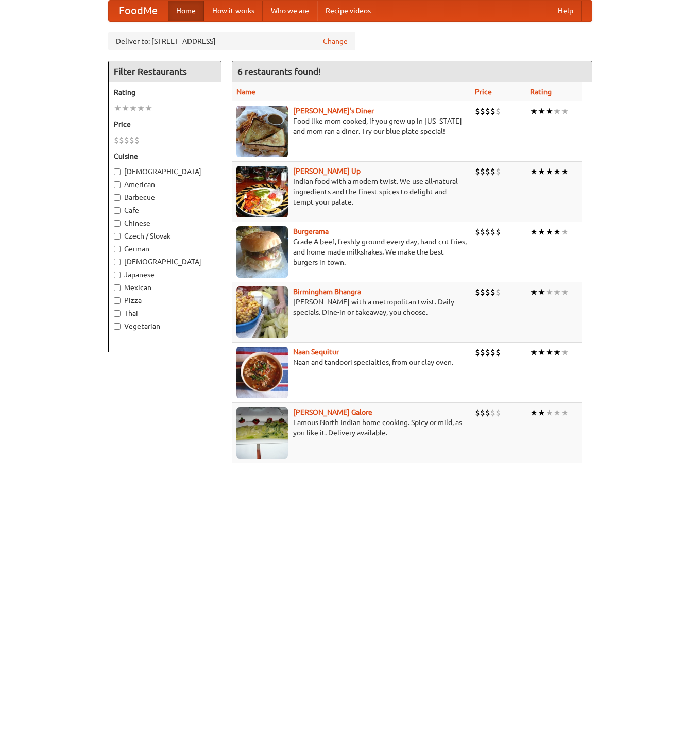 The width and height of the screenshot is (700, 729). I want to click on b: Birmingham Bhangra, so click(327, 292).